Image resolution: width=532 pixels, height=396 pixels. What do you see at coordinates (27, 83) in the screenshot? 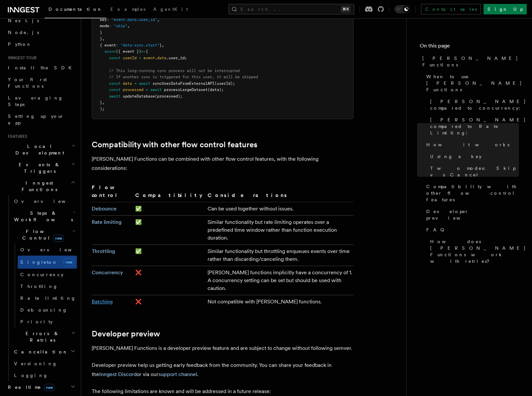
I see `span: Your first Functions` at bounding box center [27, 83].